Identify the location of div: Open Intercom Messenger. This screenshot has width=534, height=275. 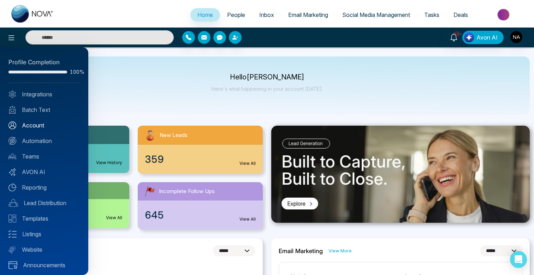
(519, 260).